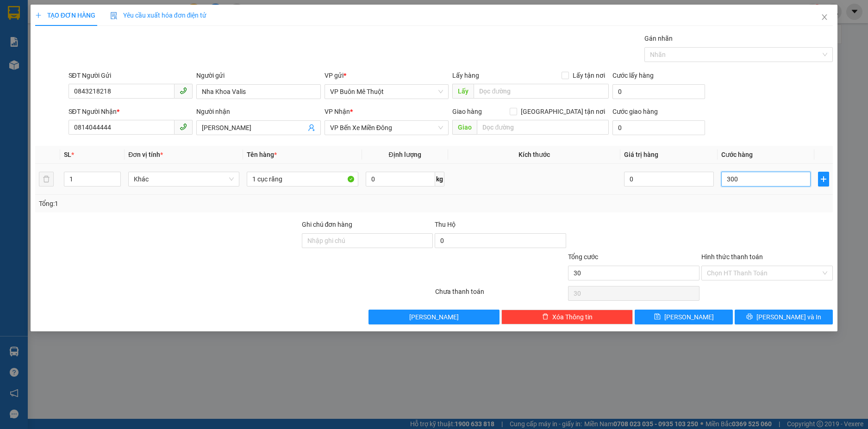 This screenshot has height=429, width=868. I want to click on label: Gán nhãn, so click(658, 38).